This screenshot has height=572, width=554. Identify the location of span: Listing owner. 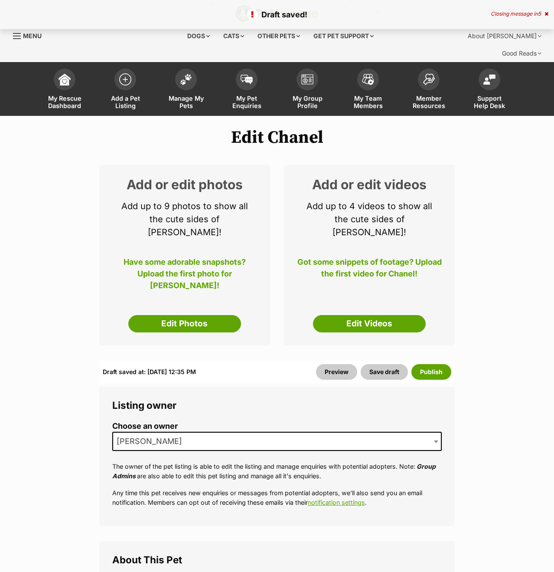
(144, 405).